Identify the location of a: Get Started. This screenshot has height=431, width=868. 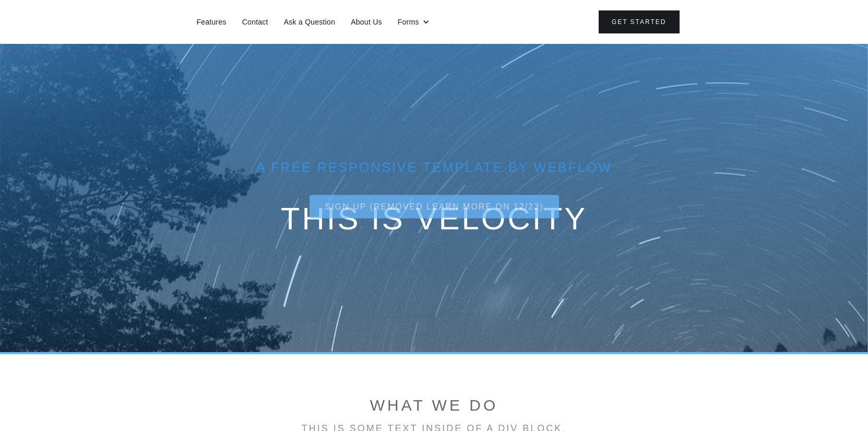
(639, 22).